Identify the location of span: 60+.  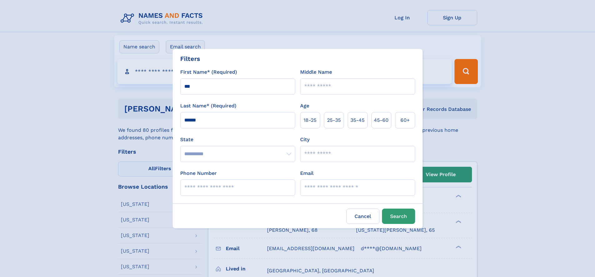
(405, 120).